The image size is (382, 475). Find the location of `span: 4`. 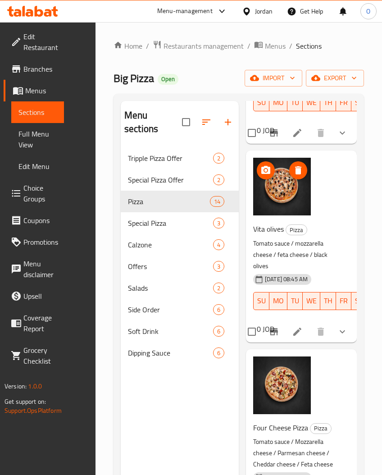

span: 4 is located at coordinates (219, 245).